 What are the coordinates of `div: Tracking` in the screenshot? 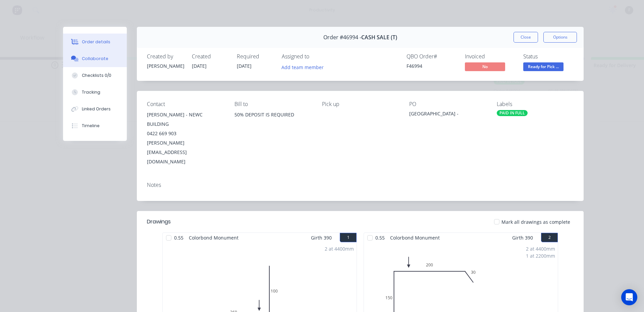 It's located at (91, 93).